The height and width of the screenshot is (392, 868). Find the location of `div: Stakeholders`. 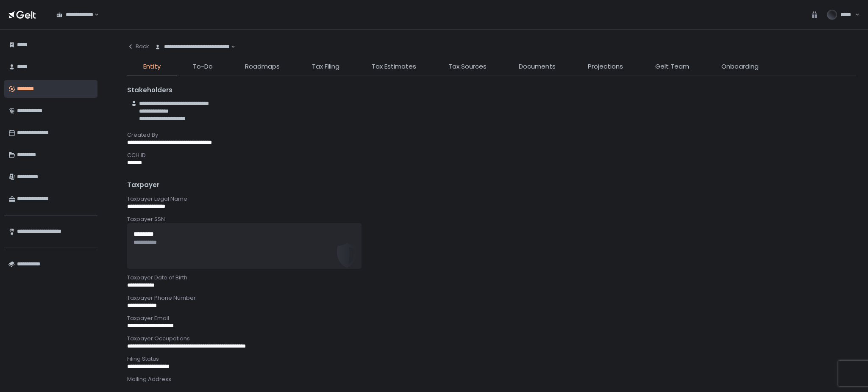

div: Stakeholders is located at coordinates (492, 90).